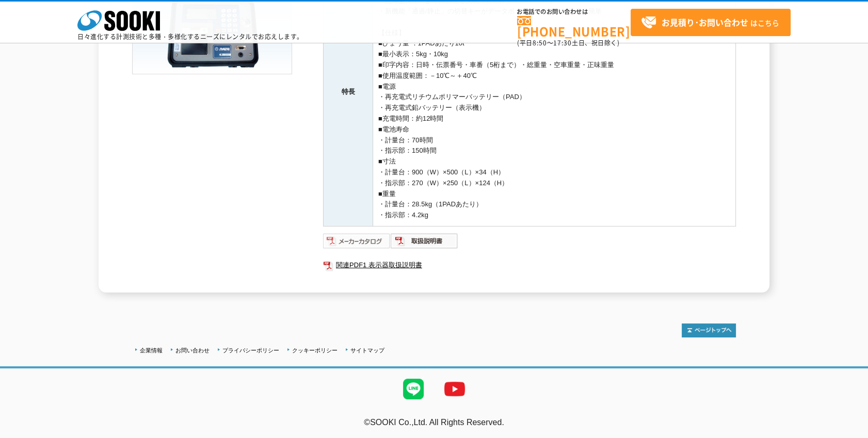 This screenshot has height=438, width=868. Describe the element at coordinates (562, 43) in the screenshot. I see `span: 17:30` at that location.